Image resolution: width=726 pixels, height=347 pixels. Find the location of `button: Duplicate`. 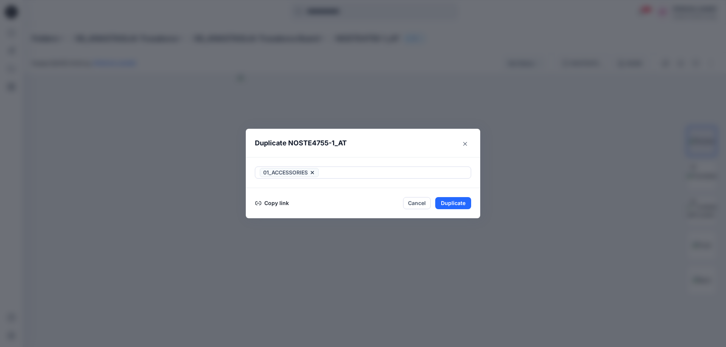

button: Duplicate is located at coordinates (453, 203).